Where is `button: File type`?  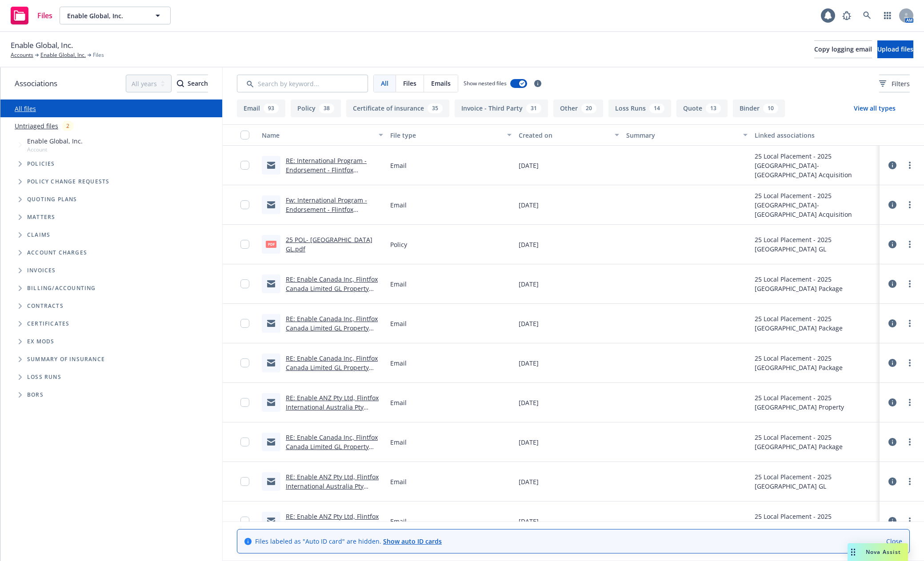 button: File type is located at coordinates (451, 135).